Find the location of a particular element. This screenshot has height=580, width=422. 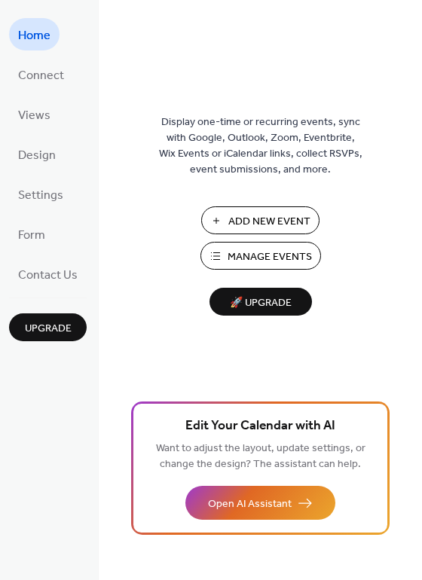

a: Contact Us is located at coordinates (47, 273).